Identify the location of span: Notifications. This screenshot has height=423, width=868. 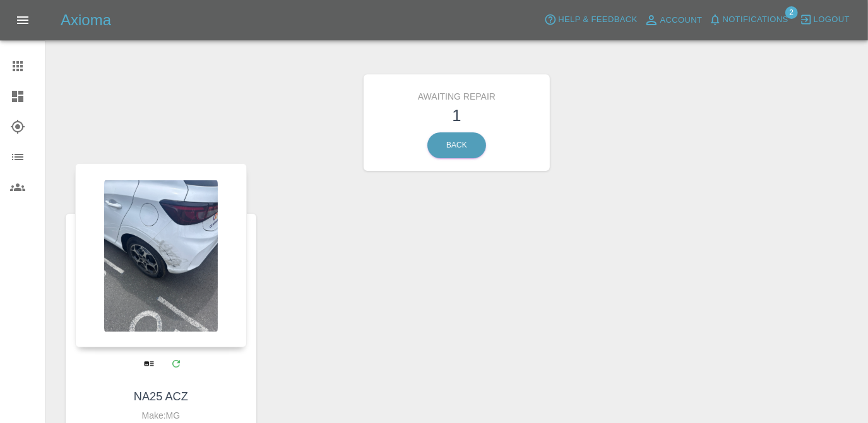
(756, 20).